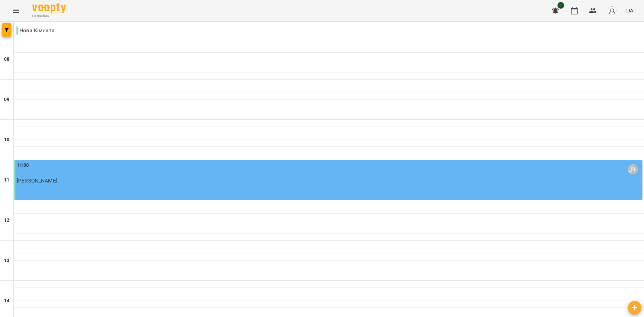 The width and height of the screenshot is (644, 317). I want to click on span: For Business, so click(49, 16).